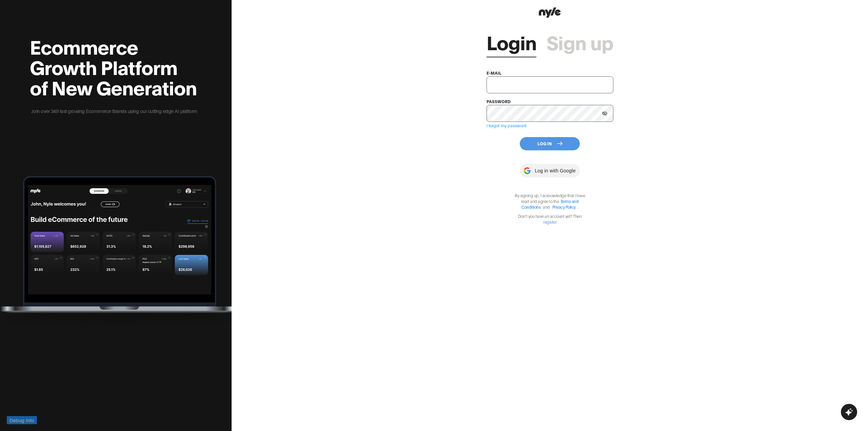 Image resolution: width=868 pixels, height=431 pixels. I want to click on p: Join over 349 fast growing Ecommerce Brands using our cutting edge AI platform, so click(114, 111).